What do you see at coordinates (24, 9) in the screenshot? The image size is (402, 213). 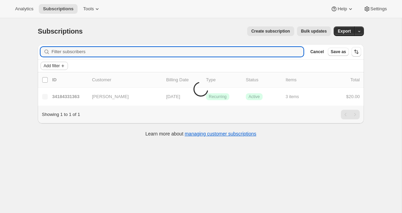 I see `span: Analytics` at bounding box center [24, 9].